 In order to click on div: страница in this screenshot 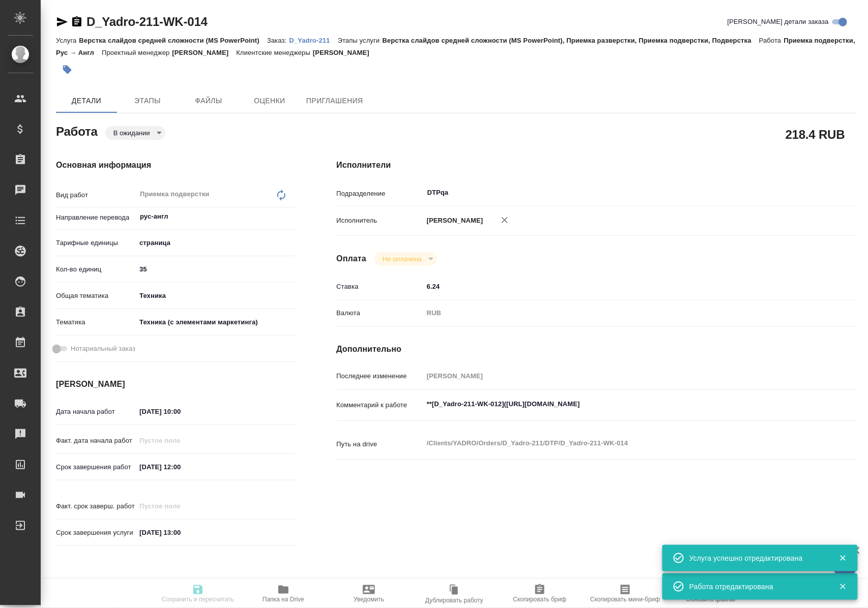, I will do `click(216, 243)`.